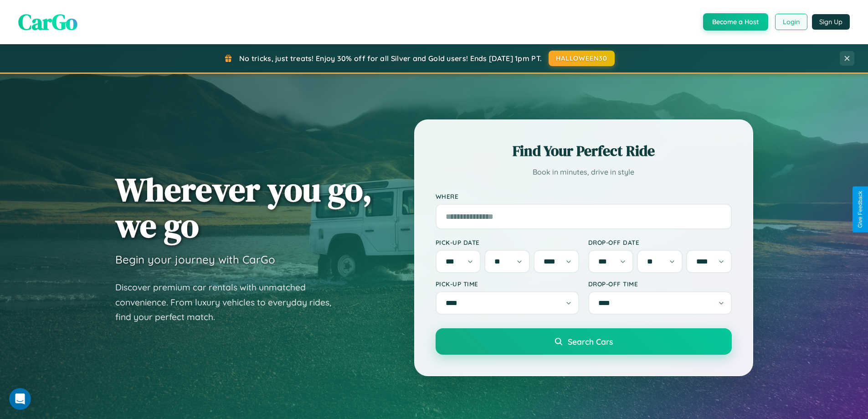 The width and height of the screenshot is (868, 419). Describe the element at coordinates (507, 242) in the screenshot. I see `label: Pick-up Date` at that location.